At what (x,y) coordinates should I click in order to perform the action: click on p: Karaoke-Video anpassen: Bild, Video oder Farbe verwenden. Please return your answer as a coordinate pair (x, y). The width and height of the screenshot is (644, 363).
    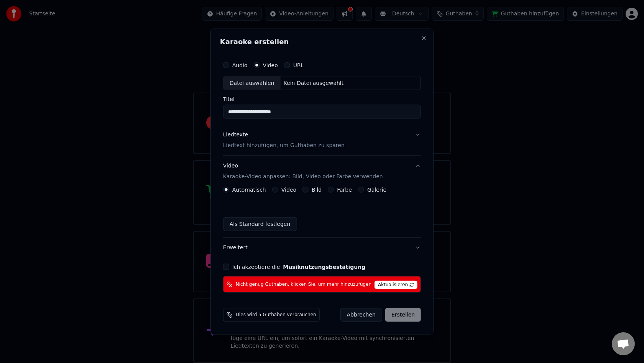
    Looking at the image, I should click on (303, 177).